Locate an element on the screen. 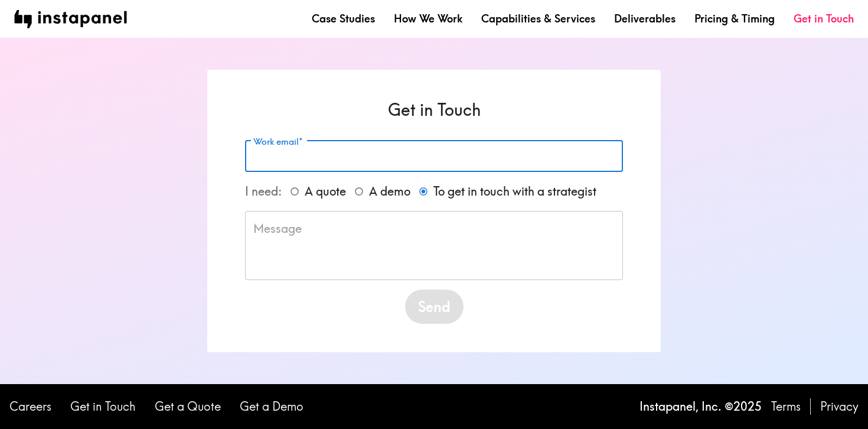 The image size is (868, 429). a: Get a Demo is located at coordinates (272, 407).